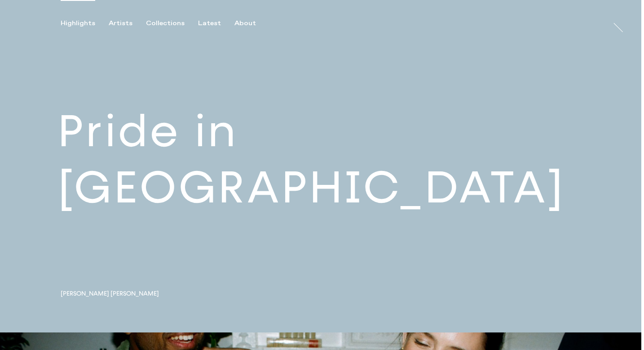  Describe the element at coordinates (245, 24) in the screenshot. I see `div: About` at that location.